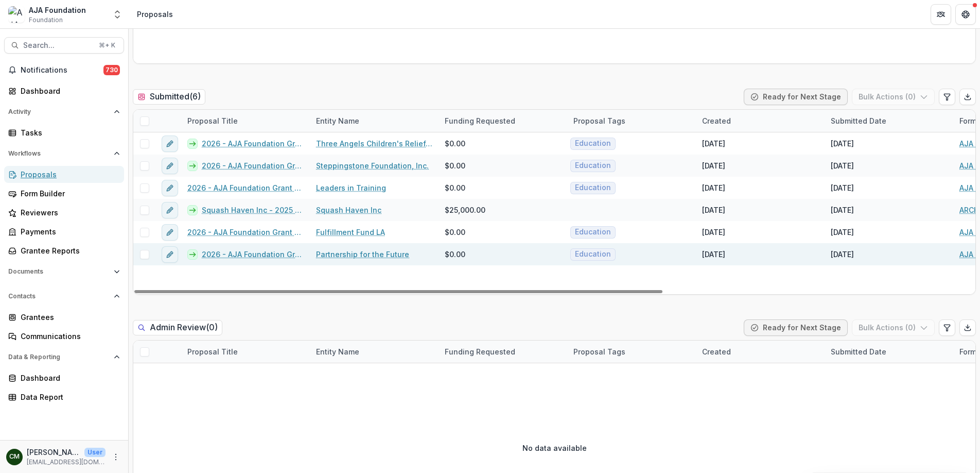 The width and height of the screenshot is (980, 473). I want to click on span: Notifications, so click(61, 70).